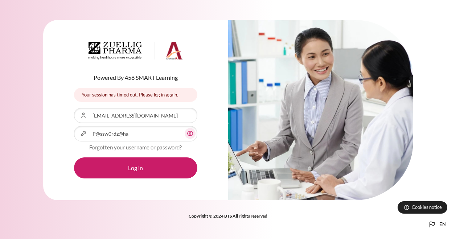  Describe the element at coordinates (423, 208) in the screenshot. I see `button: Cookies notice` at that location.